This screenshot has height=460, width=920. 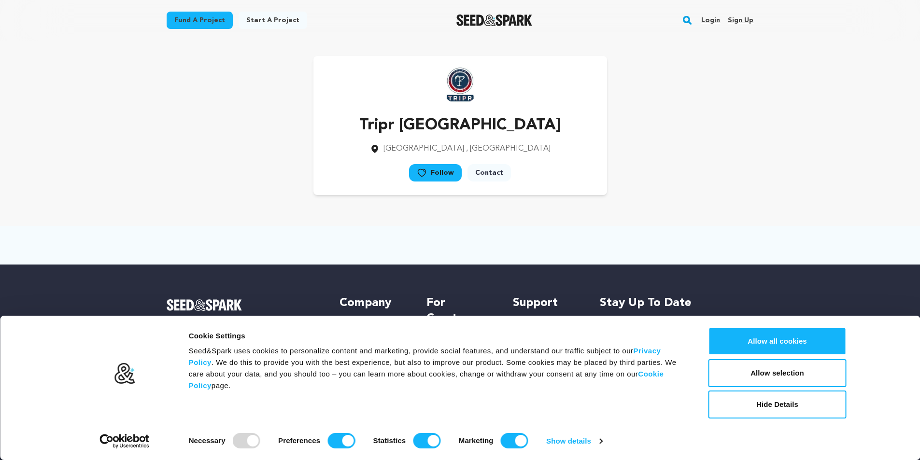 What do you see at coordinates (676, 303) in the screenshot?
I see `h5: Stay up to date` at bounding box center [676, 303].